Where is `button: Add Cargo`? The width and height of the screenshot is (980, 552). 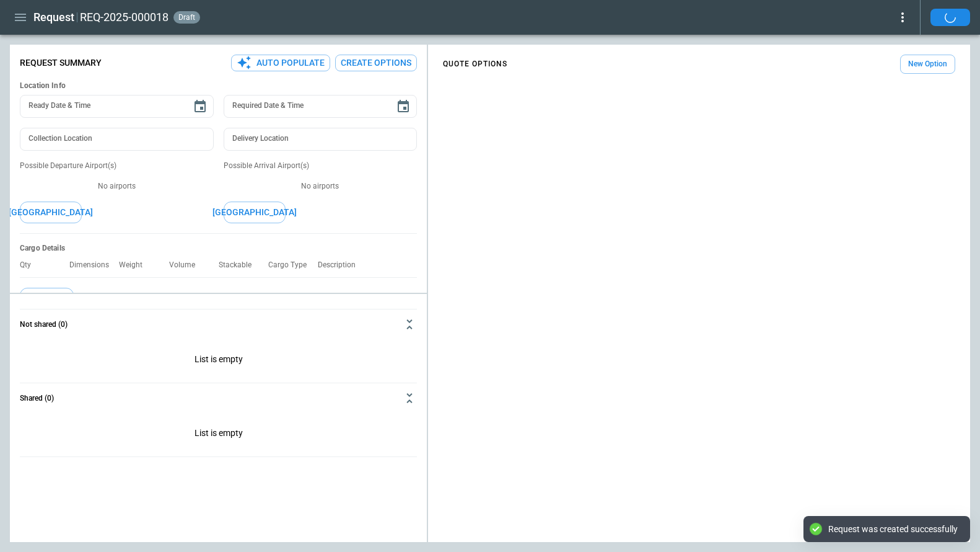
button: Add Cargo is located at coordinates (47, 298).